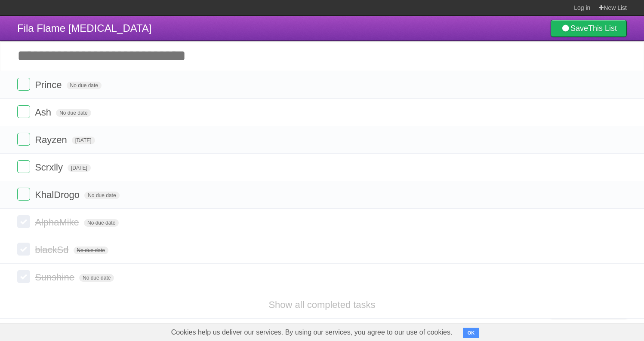 This screenshot has height=341, width=644. I want to click on b: This List, so click(602, 28).